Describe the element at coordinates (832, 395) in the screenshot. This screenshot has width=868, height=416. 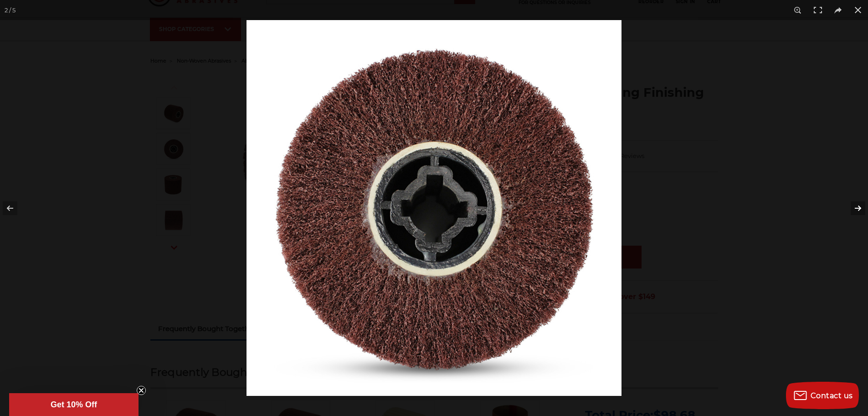
I see `span: Contact us` at that location.